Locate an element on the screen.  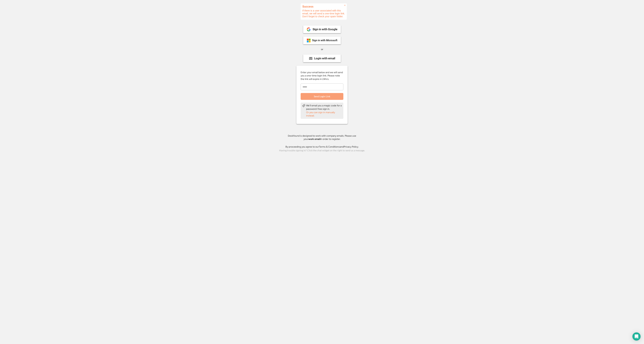
div: If there is a user associated with this email, we will send a one-time login link. Don't forget t... is located at coordinates (324, 12).